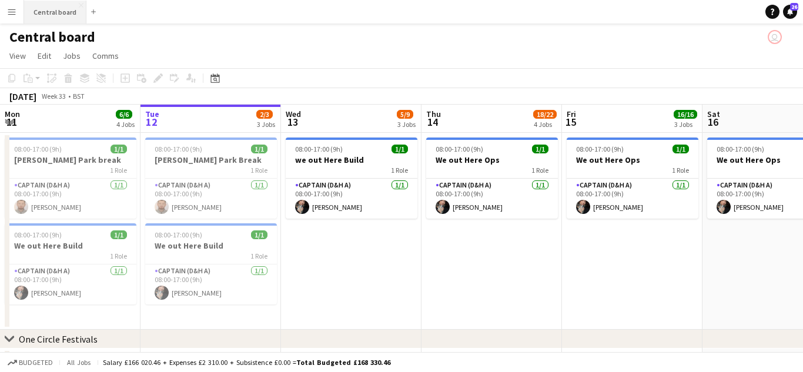 This screenshot has width=803, height=372. I want to click on div: BST, so click(79, 96).